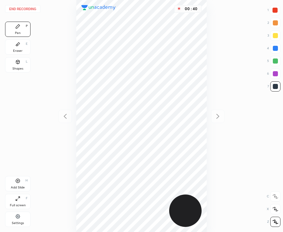 This screenshot has height=232, width=283. Describe the element at coordinates (273, 23) in the screenshot. I see `div: 2` at that location.